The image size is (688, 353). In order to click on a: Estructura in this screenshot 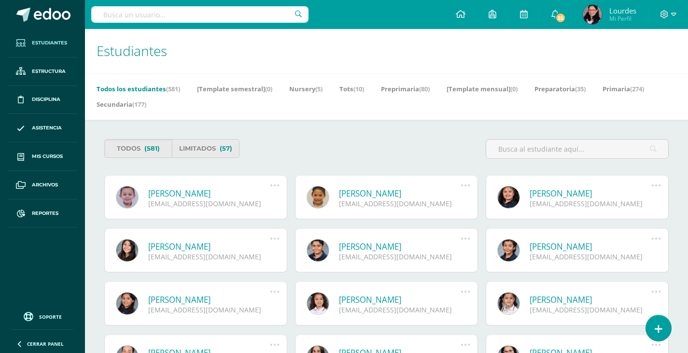, I will do `click(42, 71)`.